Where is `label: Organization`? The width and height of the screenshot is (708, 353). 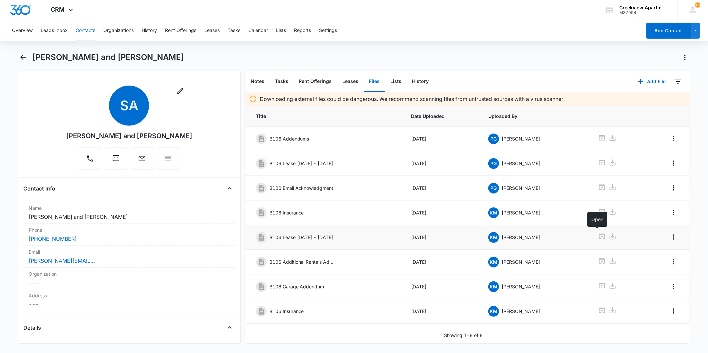 label: Organization is located at coordinates (129, 274).